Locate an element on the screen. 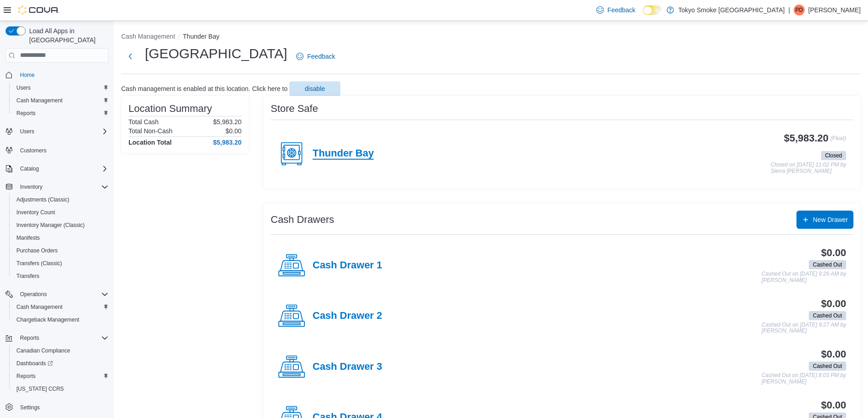  h4: Location Total is located at coordinates (150, 143).